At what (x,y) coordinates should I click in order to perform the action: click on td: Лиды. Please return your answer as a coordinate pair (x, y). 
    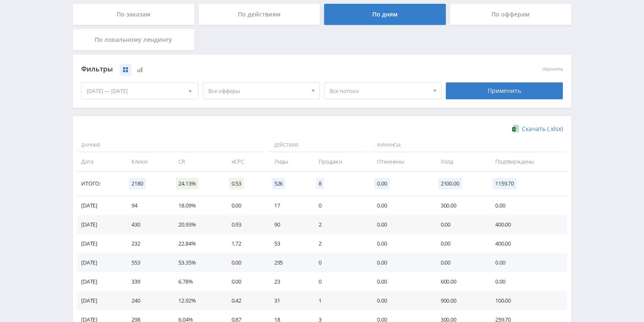
    Looking at the image, I should click on (288, 161).